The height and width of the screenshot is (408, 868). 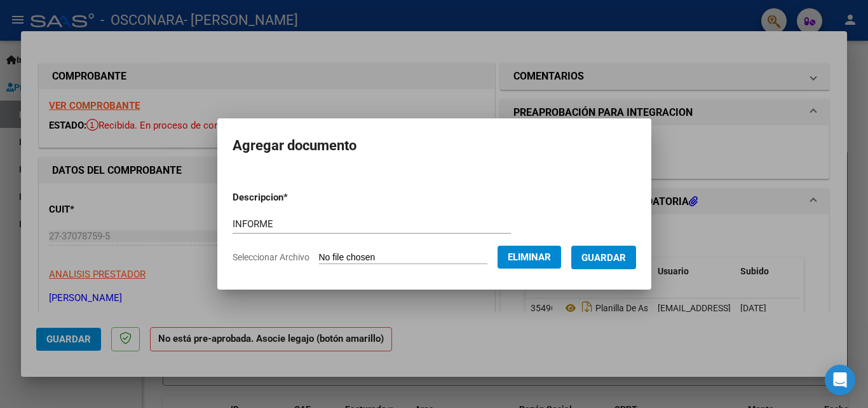 I want to click on button: Eliminar, so click(x=529, y=257).